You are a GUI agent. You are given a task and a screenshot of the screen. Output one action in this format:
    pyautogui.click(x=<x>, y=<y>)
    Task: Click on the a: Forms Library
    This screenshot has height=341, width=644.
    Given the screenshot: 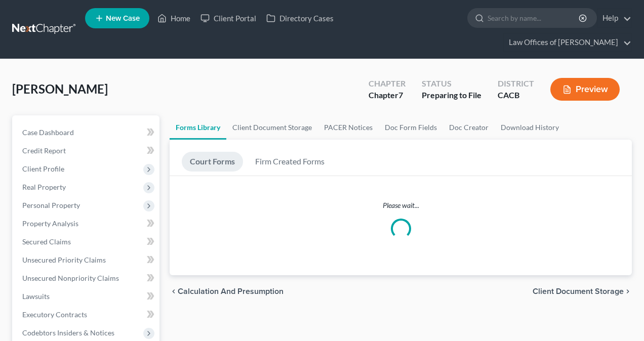 What is the action you would take?
    pyautogui.click(x=198, y=128)
    